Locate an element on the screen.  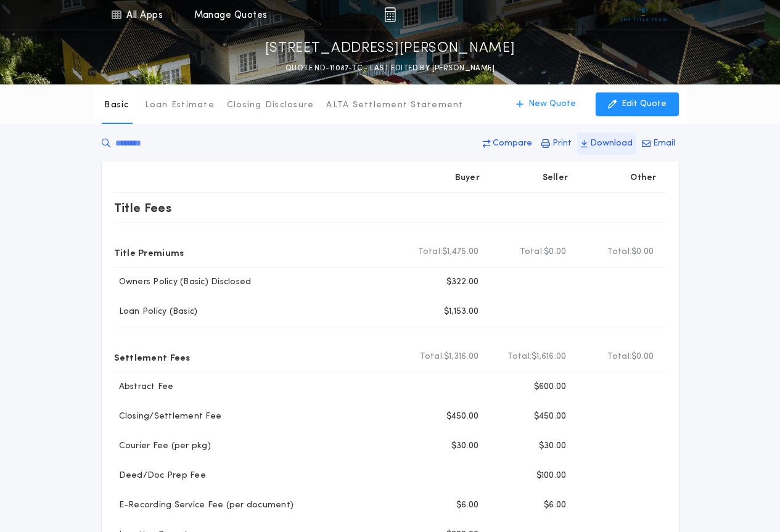
p: $100.00 is located at coordinates (551, 476).